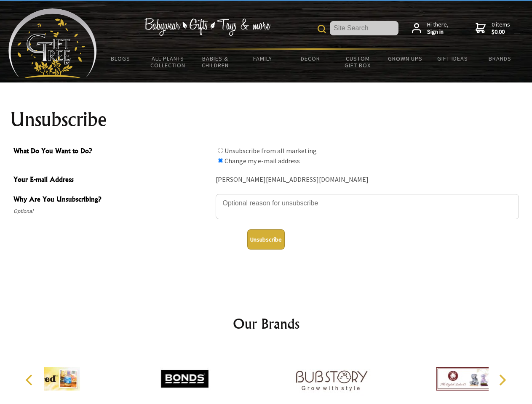 The image size is (532, 404). Describe the element at coordinates (168, 62) in the screenshot. I see `a: All Plants Collection` at that location.